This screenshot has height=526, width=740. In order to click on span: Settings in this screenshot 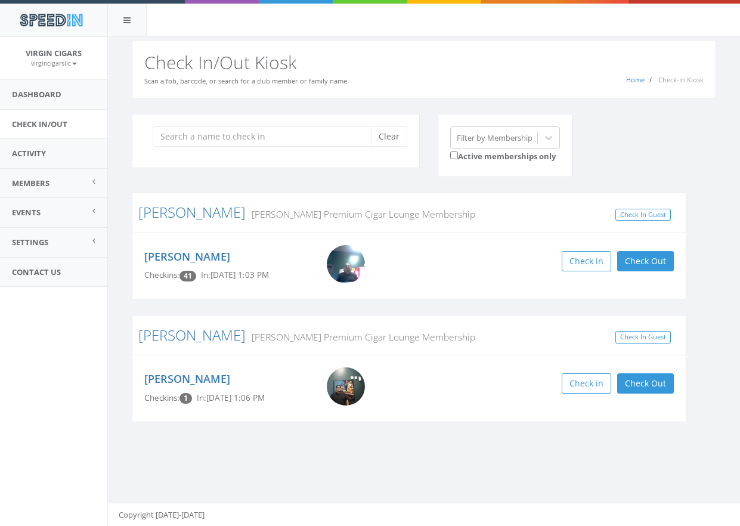, I will do `click(30, 242)`.